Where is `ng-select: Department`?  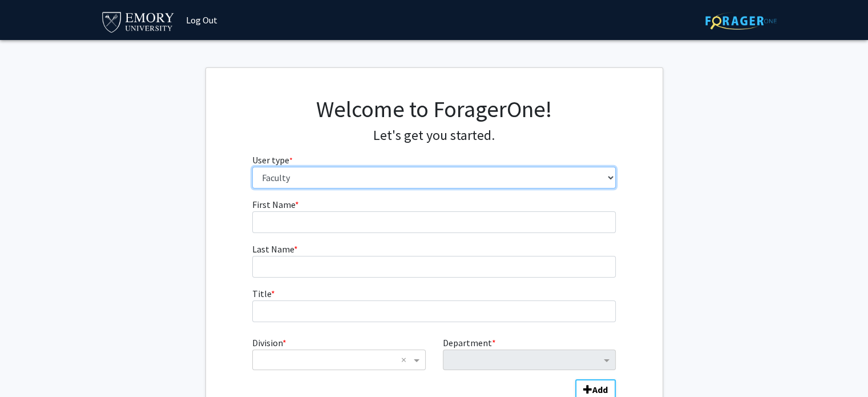
ng-select: Department is located at coordinates (529, 360).